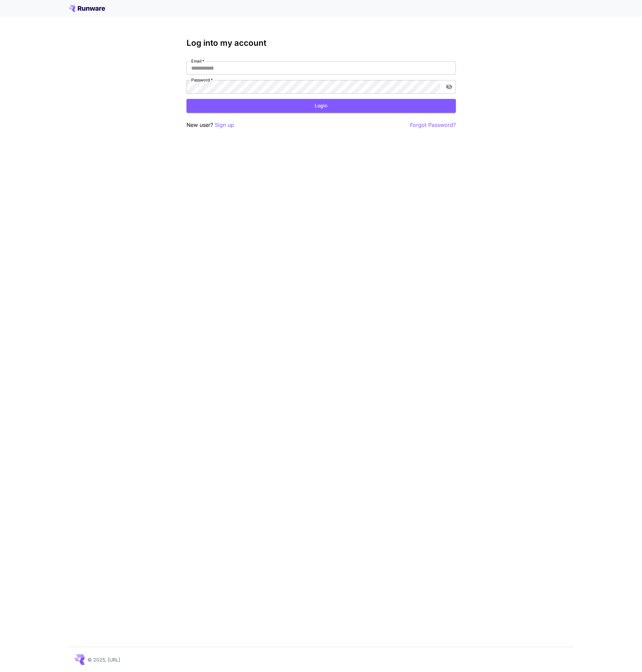 The width and height of the screenshot is (642, 672). Describe the element at coordinates (321, 106) in the screenshot. I see `button: Login` at that location.